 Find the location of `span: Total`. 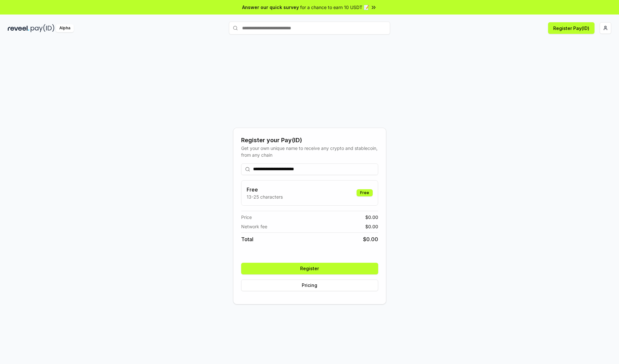

span: Total is located at coordinates (247, 239).